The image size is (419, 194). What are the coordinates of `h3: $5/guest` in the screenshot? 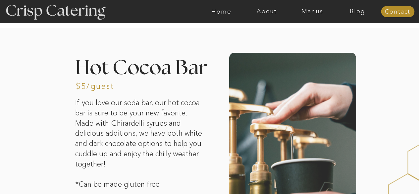 It's located at (103, 87).